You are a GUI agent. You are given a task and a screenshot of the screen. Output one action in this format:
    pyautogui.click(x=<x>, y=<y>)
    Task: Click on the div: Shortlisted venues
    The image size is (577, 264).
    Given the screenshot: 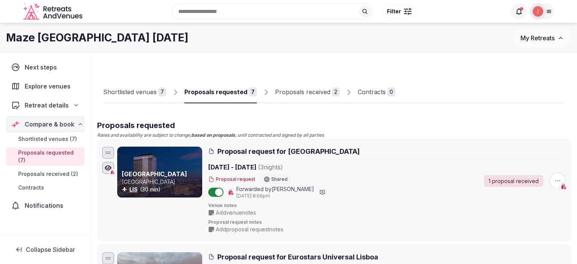 What is the action you would take?
    pyautogui.click(x=130, y=92)
    